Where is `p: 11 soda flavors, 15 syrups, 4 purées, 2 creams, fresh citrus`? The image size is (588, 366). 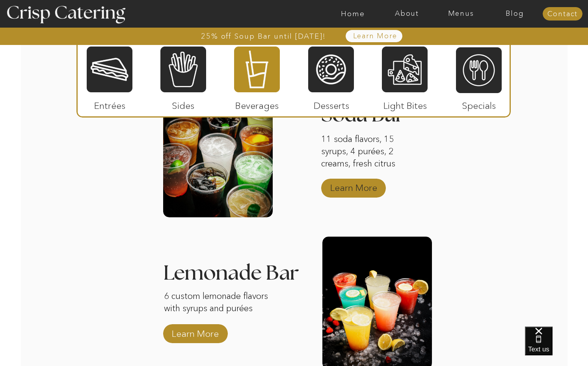 p: 11 soda flavors, 15 syrups, 4 purées, 2 creams, fresh citrus is located at coordinates (370, 152).